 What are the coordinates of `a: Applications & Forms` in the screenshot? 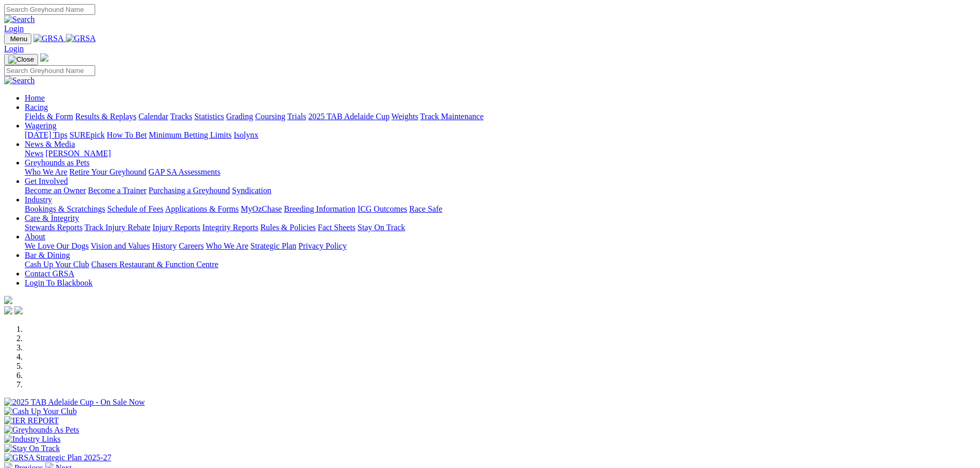 It's located at (202, 208).